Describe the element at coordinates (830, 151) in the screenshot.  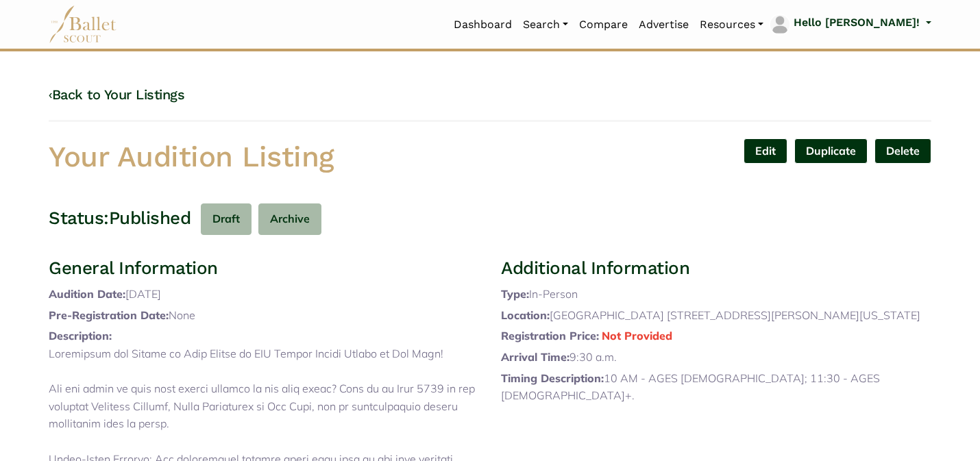
I see `a: Duplicate` at that location.